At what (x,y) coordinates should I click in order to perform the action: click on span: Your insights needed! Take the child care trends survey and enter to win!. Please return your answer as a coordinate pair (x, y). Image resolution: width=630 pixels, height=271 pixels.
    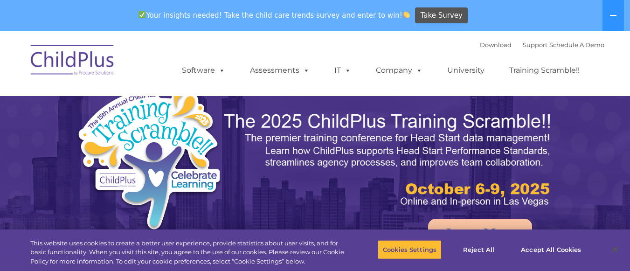
    Looking at the image, I should click on (274, 15).